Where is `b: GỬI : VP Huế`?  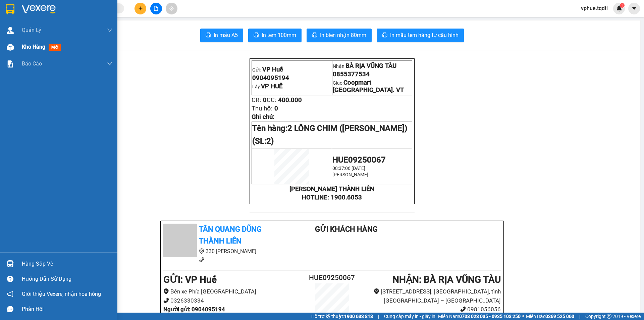
b: GỬI : VP Huế is located at coordinates (190, 280).